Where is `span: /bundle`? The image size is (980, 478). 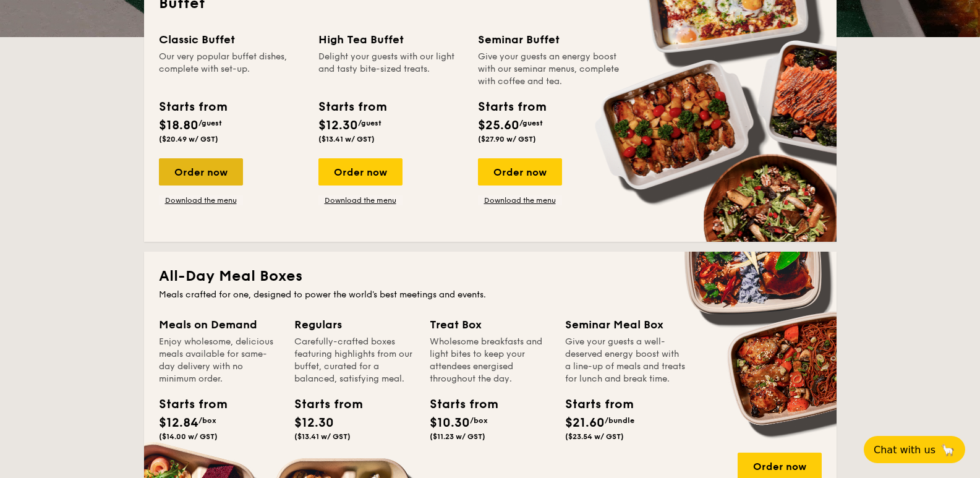
span: /bundle is located at coordinates (620, 420).